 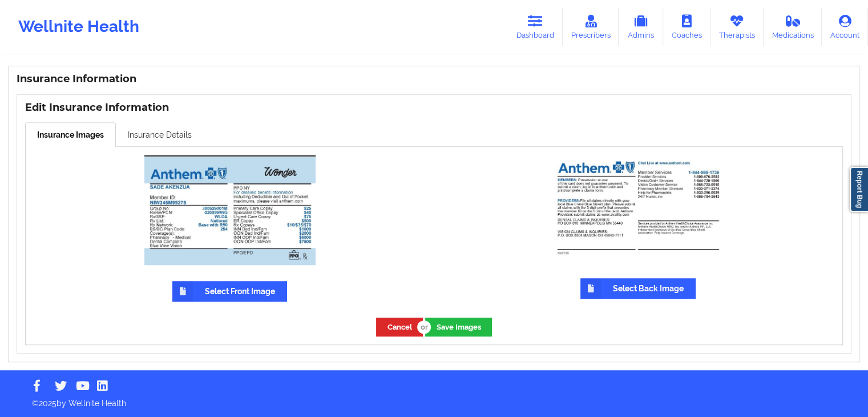 I want to click on h3: Edit Insurance Information, so click(x=434, y=107).